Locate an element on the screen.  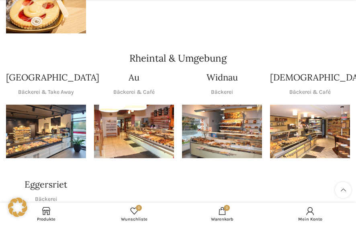
span: Produkte is located at coordinates (46, 219).